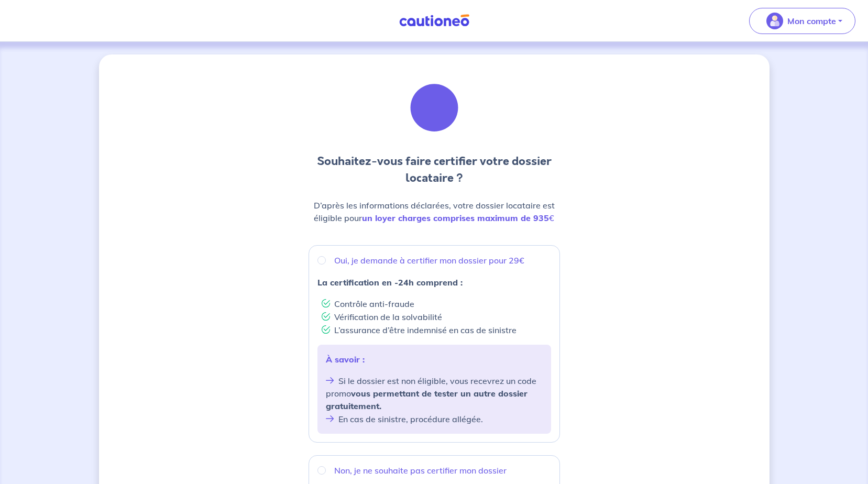 The height and width of the screenshot is (484, 868). What do you see at coordinates (390, 283) in the screenshot?
I see `strong: La certification en -24h comprend :` at bounding box center [390, 283].